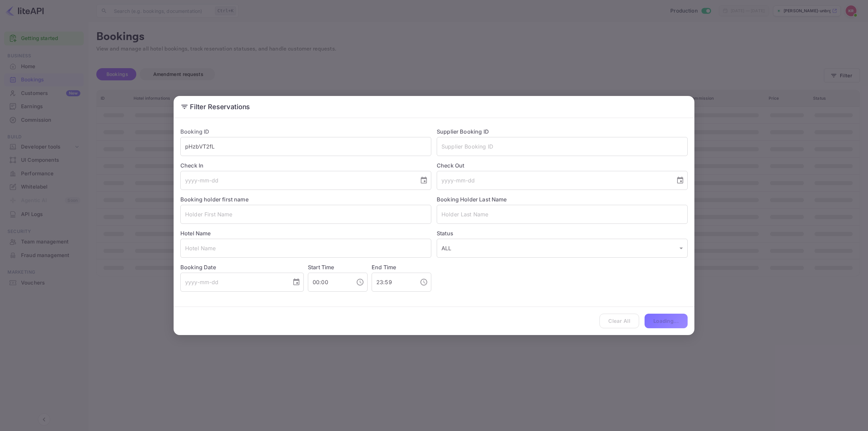 Image resolution: width=868 pixels, height=431 pixels. Describe the element at coordinates (306, 165) in the screenshot. I see `label: Check In` at that location.